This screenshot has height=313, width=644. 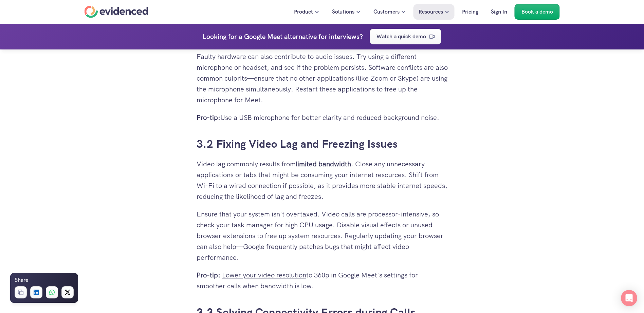 I want to click on p: Watch a quick demo, so click(x=401, y=37).